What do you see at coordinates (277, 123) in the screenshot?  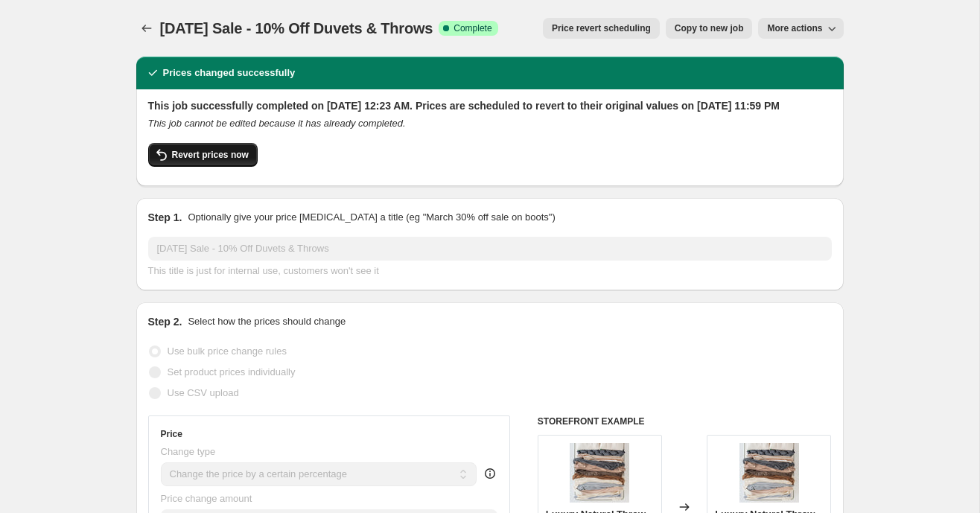 I see `i: This job cannot be edited because it has already completed.` at bounding box center [277, 123].